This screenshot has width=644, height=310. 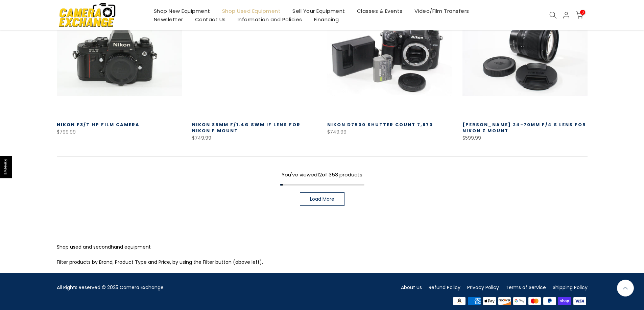 I want to click on p: Shop used and secondhand equipment, so click(x=322, y=247).